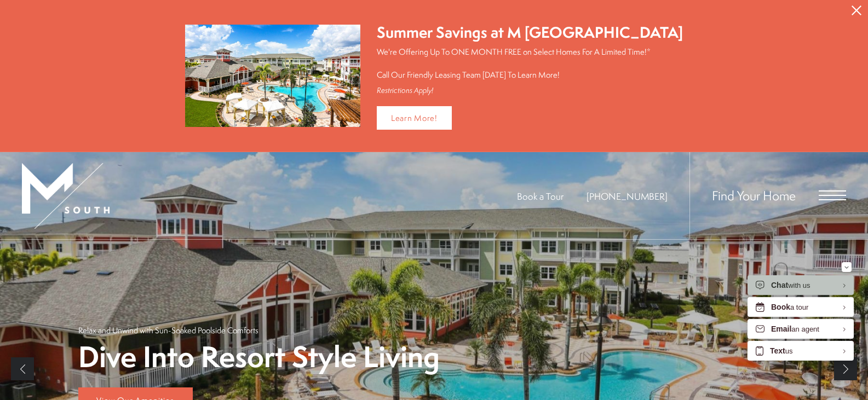 Image resolution: width=868 pixels, height=400 pixels. I want to click on div: Restrictions Apply!, so click(530, 91).